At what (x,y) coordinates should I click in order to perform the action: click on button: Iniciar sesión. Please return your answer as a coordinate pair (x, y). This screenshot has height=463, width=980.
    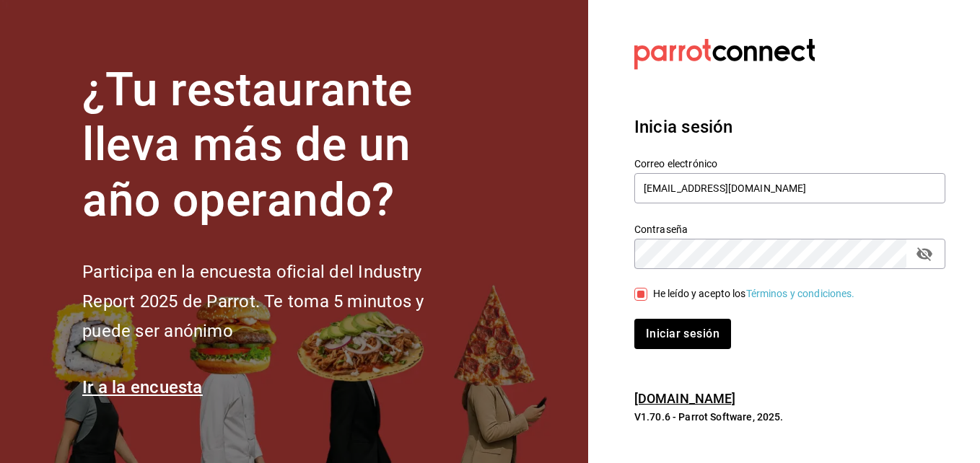
    Looking at the image, I should click on (683, 334).